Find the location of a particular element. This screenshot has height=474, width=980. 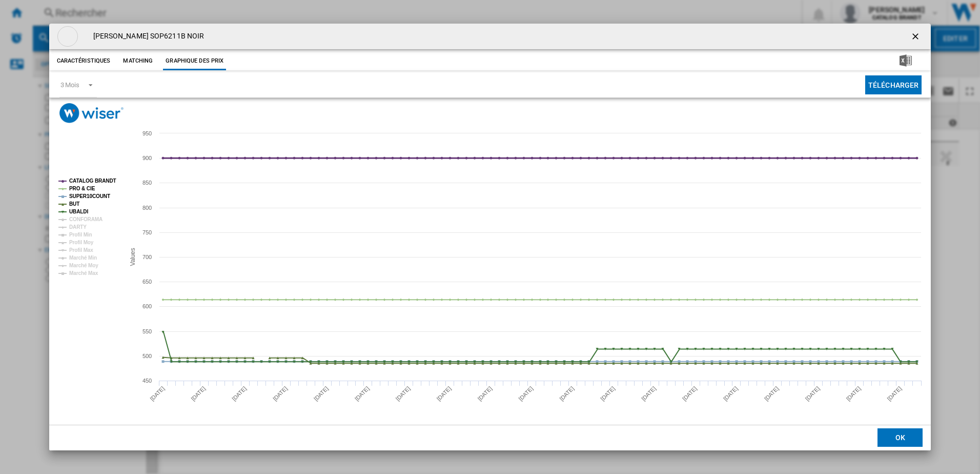

img: 92294941_0259026114.jpg is located at coordinates (68, 36).